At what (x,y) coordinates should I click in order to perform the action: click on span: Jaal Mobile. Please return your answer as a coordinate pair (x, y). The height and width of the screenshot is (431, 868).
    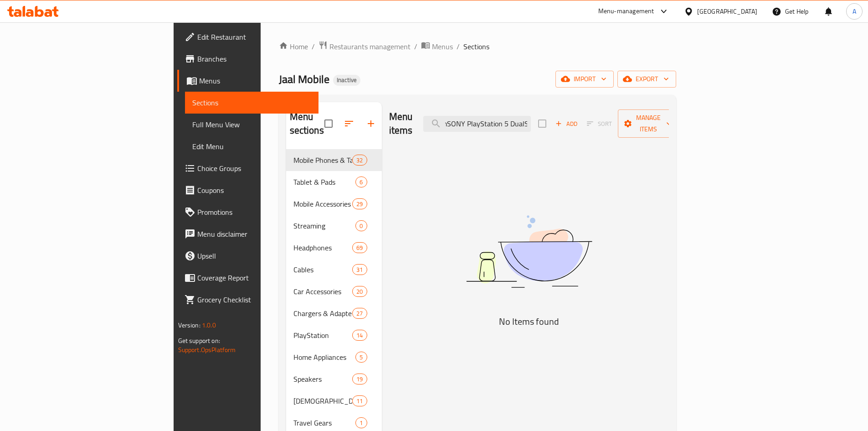
    Looking at the image, I should click on (304, 79).